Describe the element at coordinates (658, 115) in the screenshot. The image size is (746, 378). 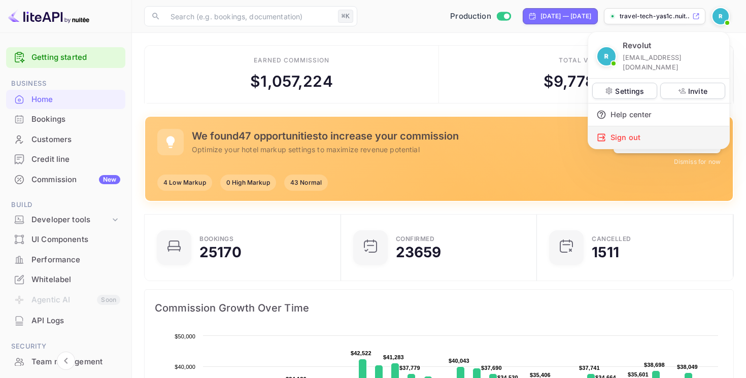
I see `div: Help center` at that location.